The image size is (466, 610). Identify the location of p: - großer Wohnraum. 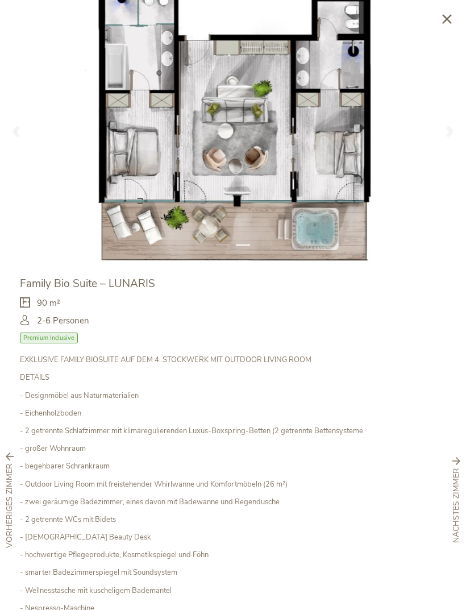
(233, 448).